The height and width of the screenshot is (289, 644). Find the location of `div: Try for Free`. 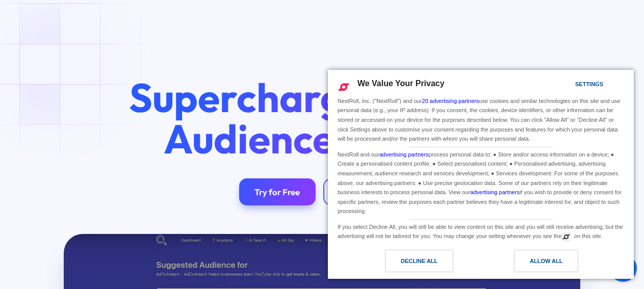

div: Try for Free is located at coordinates (277, 191).